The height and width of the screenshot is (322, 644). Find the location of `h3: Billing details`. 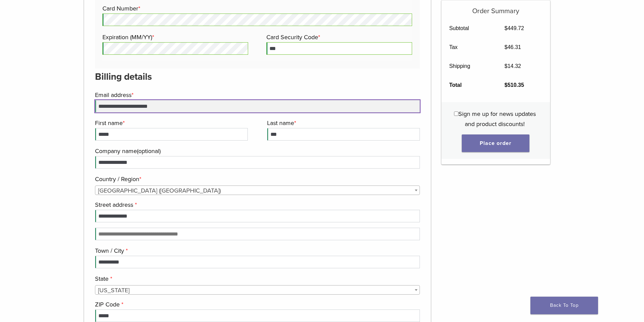

h3: Billing details is located at coordinates (258, 76).